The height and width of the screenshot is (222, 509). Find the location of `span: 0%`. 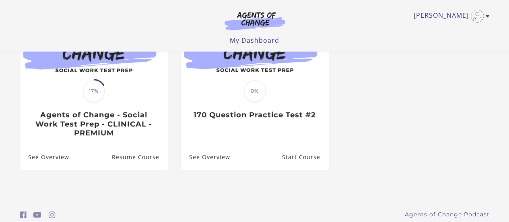

span: 0% is located at coordinates (255, 91).